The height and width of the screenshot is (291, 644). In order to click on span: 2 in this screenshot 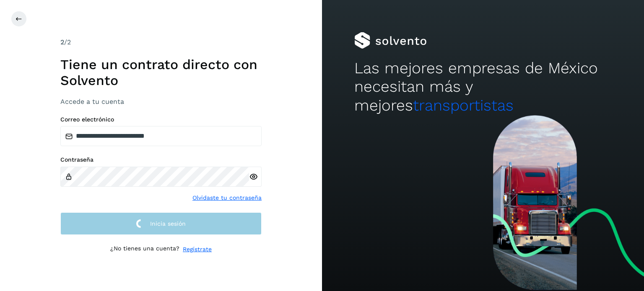, I will do `click(62, 42)`.